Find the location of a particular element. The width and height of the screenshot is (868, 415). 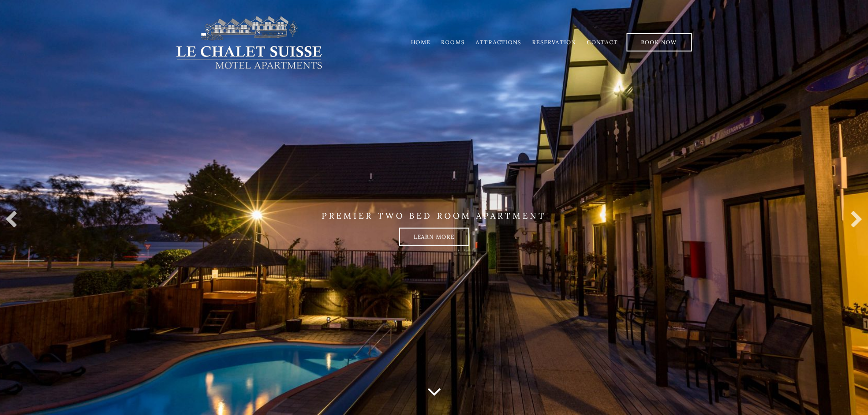

a: Home is located at coordinates (421, 42).